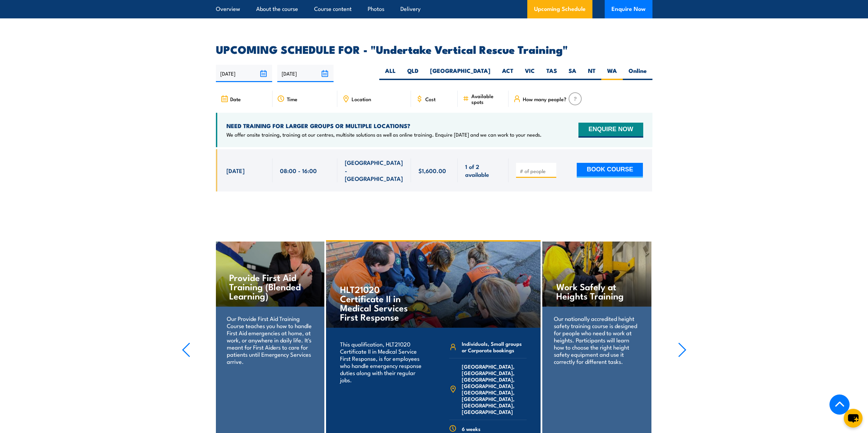 The height and width of the screenshot is (433, 868). I want to click on p: We offer onsite training, training at our centres, multisite solutions as well as online training..., so click(384, 135).